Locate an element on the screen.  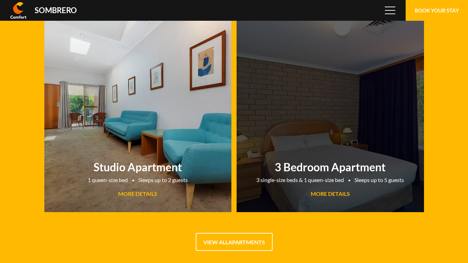
a: View allApartments is located at coordinates (234, 242).